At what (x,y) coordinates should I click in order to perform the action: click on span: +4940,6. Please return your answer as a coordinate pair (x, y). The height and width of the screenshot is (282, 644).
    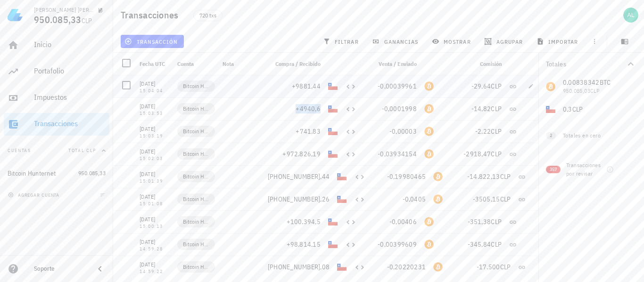
    Looking at the image, I should click on (308, 109).